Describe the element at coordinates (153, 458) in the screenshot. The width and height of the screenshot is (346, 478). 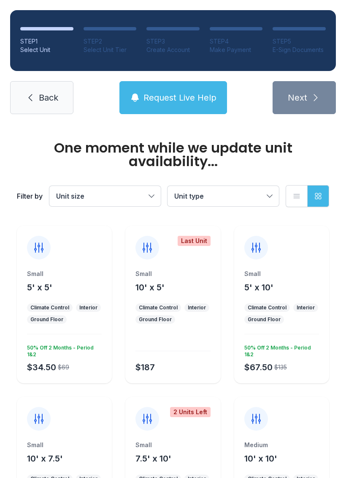
I see `span: 7.5' x 10'` at that location.